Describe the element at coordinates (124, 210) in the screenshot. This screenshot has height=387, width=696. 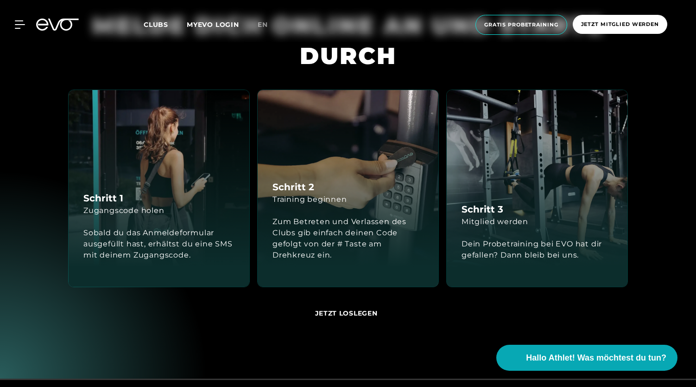
I see `div: Zugangscode holen` at that location.